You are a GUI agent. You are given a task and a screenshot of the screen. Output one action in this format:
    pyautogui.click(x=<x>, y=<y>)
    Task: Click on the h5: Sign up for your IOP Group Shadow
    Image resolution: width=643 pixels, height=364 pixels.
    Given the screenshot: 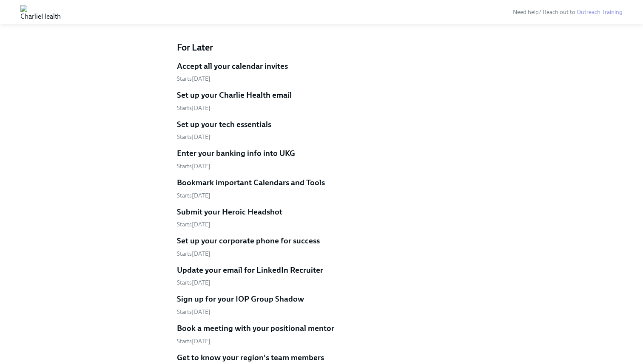 What is the action you would take?
    pyautogui.click(x=240, y=299)
    